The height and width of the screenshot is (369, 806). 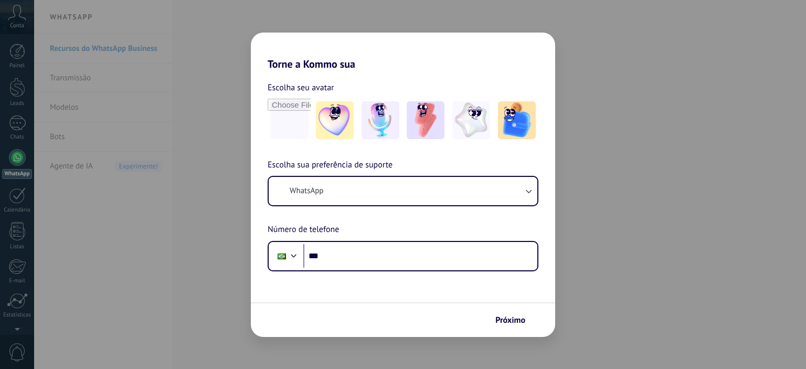 What do you see at coordinates (517, 120) in the screenshot?
I see `img: -5.jpeg` at bounding box center [517, 120].